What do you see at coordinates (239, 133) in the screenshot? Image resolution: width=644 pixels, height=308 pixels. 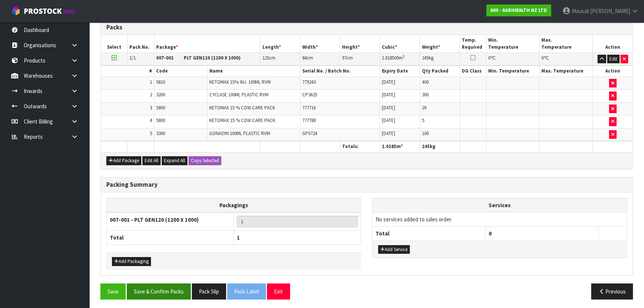 I see `span: GONASYN 100ML PLASTIC RVM` at bounding box center [239, 133].